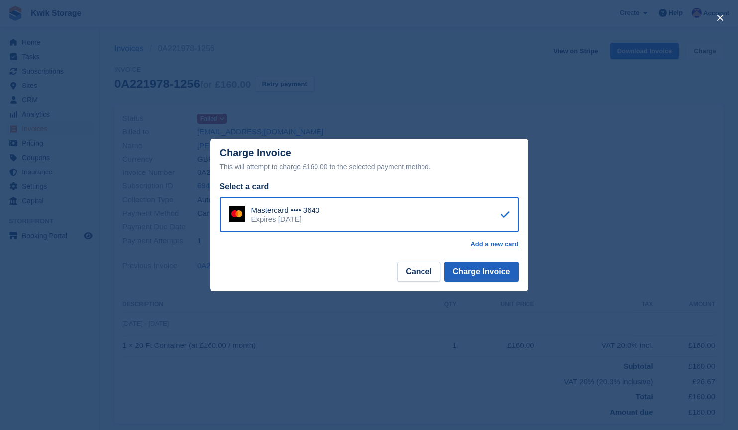  Describe the element at coordinates (369, 167) in the screenshot. I see `div: This will attempt to charge £160.00 to the selected payment method.` at that location.